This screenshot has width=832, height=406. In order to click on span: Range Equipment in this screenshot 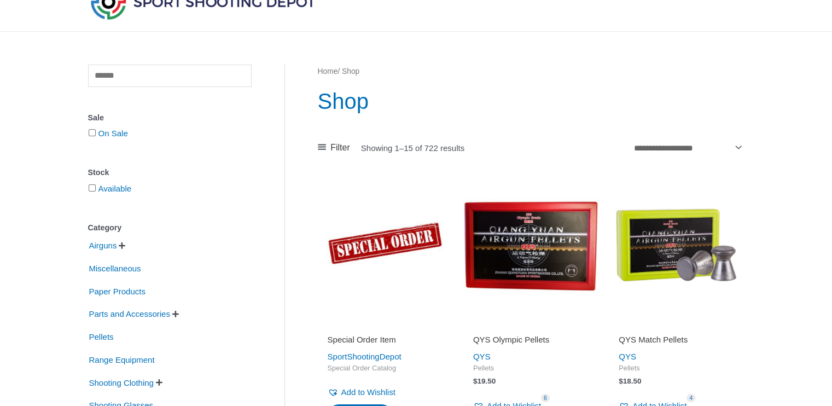, I will do `click(122, 360)`.